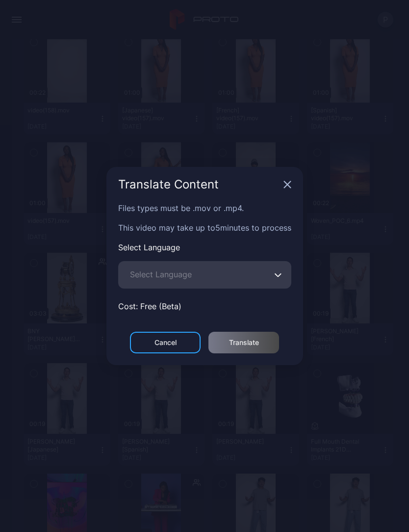 This screenshot has height=532, width=409. I want to click on p: Cost: Free (Beta), so click(204, 306).